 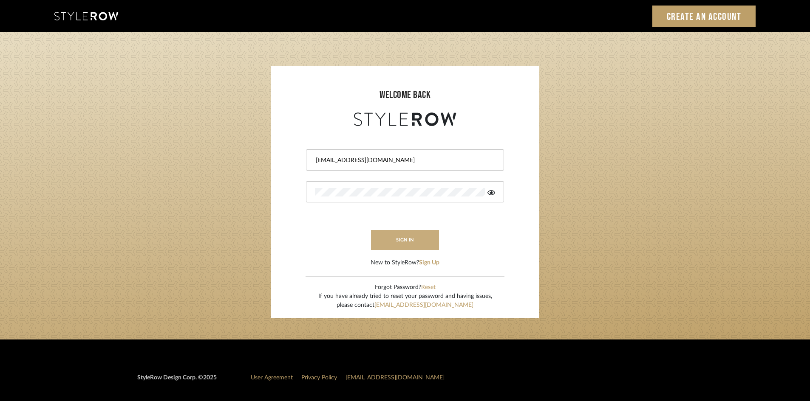 What do you see at coordinates (405, 240) in the screenshot?
I see `button: sign in` at bounding box center [405, 240].